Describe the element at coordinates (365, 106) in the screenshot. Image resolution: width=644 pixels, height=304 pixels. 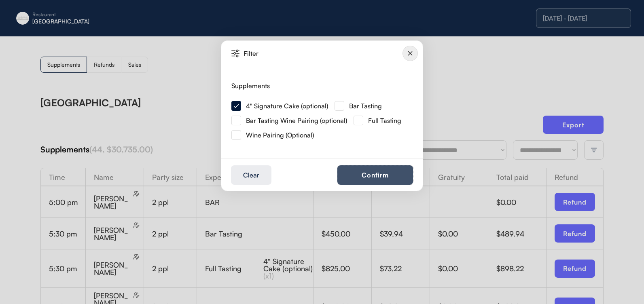
I see `div: Bar Tasting` at that location.